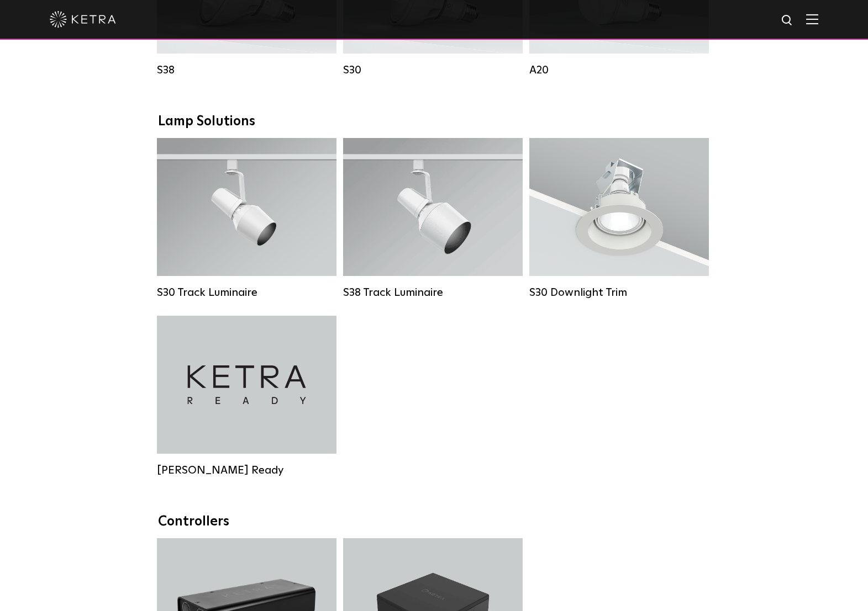  I want to click on div: S30, so click(433, 70).